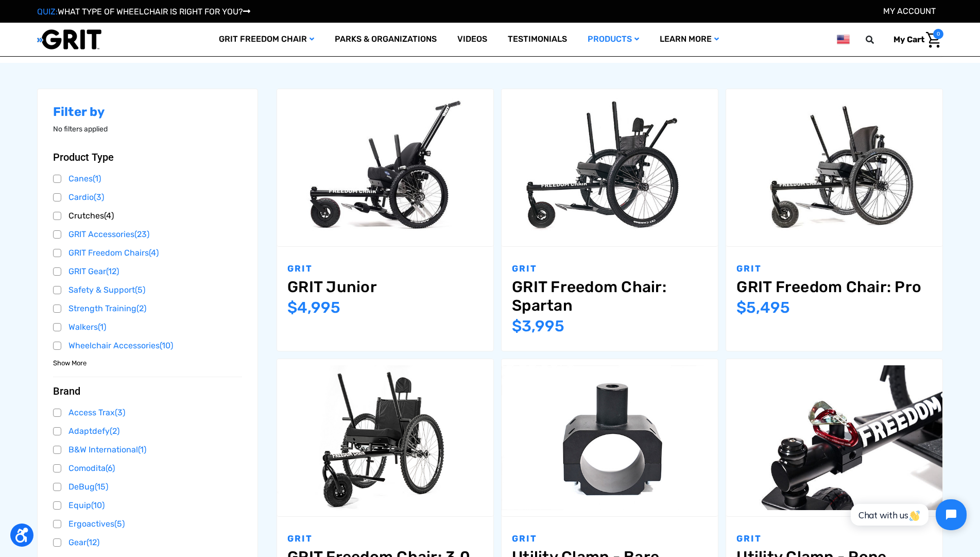 The image size is (980, 557). Describe the element at coordinates (148, 309) in the screenshot. I see `a: Strength Training(2)` at that location.